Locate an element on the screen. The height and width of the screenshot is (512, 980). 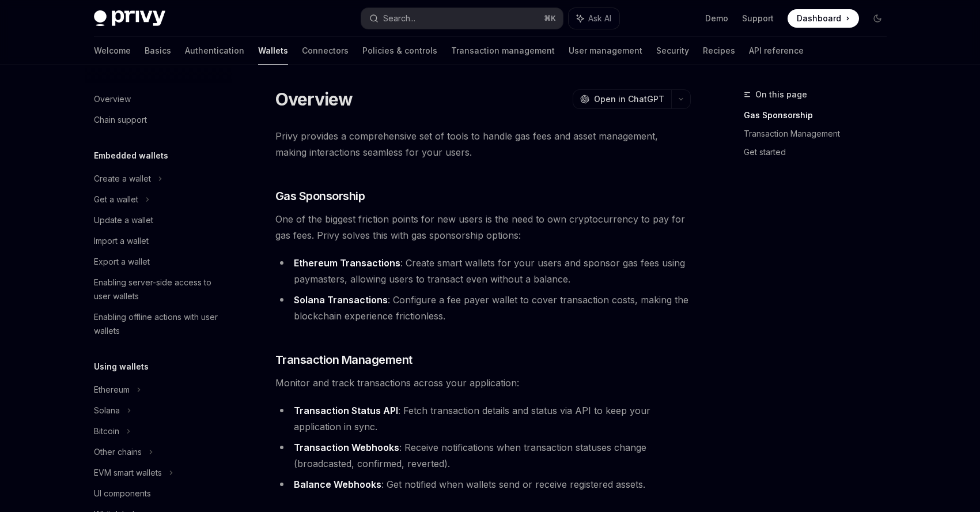
strong: Balance Webhooks is located at coordinates (338, 485).